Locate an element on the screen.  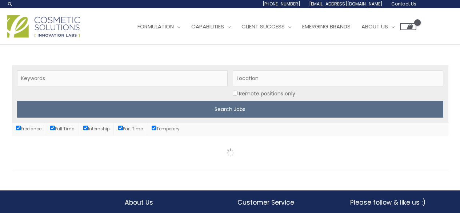
label: Remote positions only is located at coordinates (267, 93).